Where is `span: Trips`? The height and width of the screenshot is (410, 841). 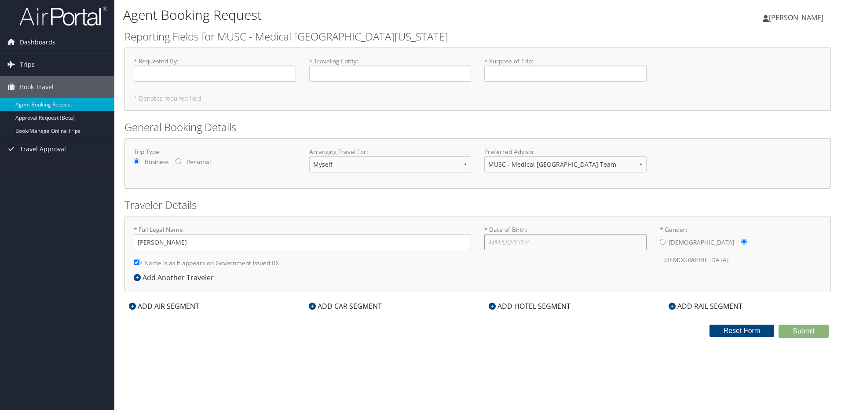
span: Trips is located at coordinates (27, 65).